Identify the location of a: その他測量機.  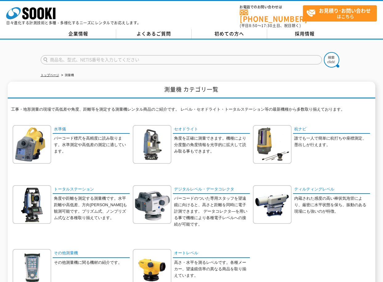
(91, 253).